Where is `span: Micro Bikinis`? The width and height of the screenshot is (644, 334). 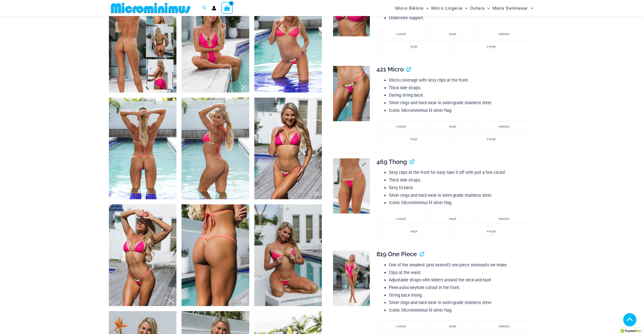
span: Micro Bikinis is located at coordinates (410, 8).